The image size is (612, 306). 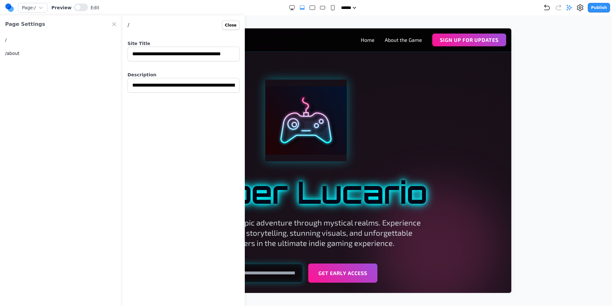 What do you see at coordinates (292, 8) in the screenshot?
I see `button: Double Extra Large` at bounding box center [292, 8].